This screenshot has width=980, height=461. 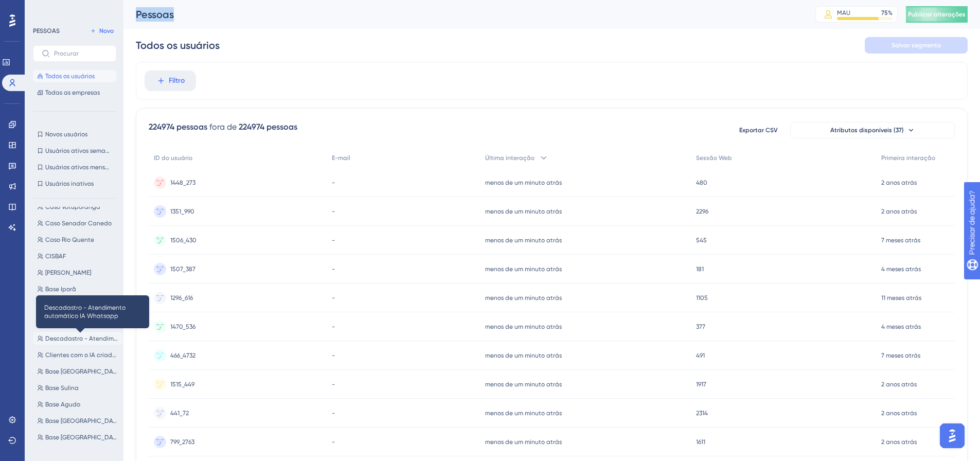 I want to click on button: Usuários inativos, so click(x=74, y=184).